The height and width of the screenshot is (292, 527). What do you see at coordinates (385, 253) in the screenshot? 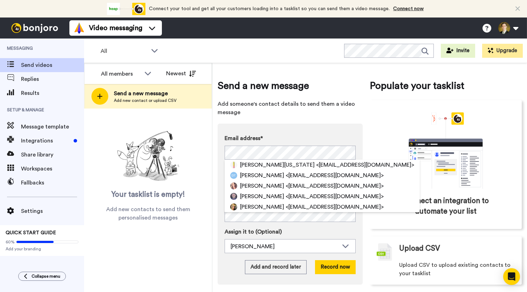
I see `img: csv-grey.png` at bounding box center [385, 253].